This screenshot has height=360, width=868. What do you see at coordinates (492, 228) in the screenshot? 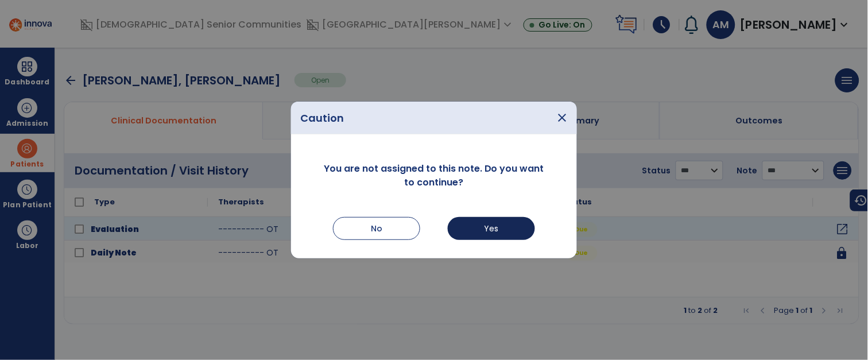
I see `button: Yes` at bounding box center [492, 228].